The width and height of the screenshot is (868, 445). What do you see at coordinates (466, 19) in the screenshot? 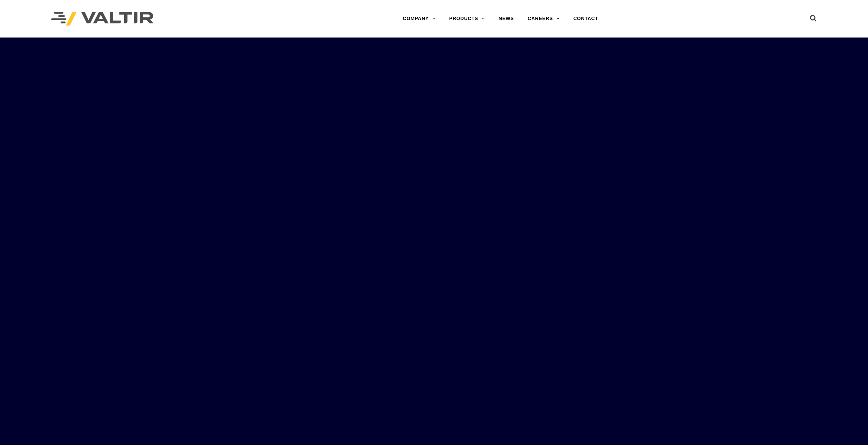
I see `a: PRODUCTS` at bounding box center [466, 19].